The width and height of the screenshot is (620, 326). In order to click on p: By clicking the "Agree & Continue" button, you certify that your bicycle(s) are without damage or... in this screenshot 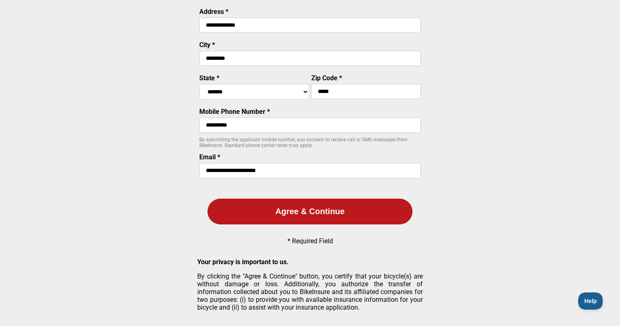, I will do `click(310, 292)`.